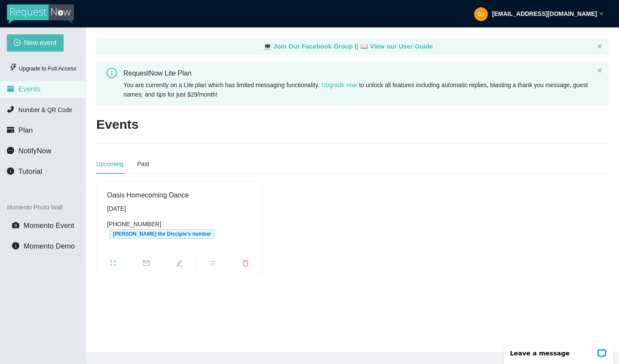 The height and width of the screenshot is (364, 619). I want to click on a: laptop Join Our Facebook Group ||, so click(311, 46).